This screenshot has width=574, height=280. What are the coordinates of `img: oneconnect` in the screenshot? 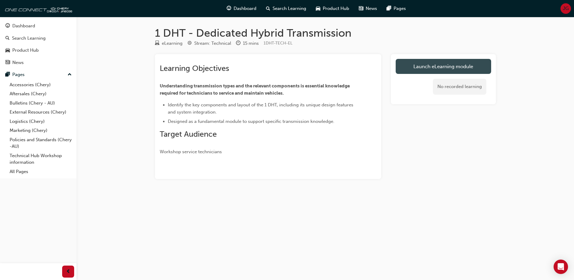 It's located at (38, 8).